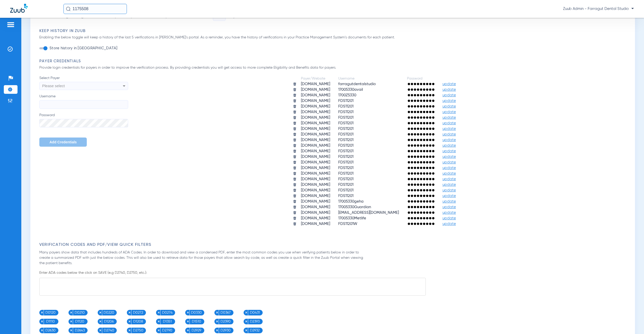 This screenshot has height=334, width=644. What do you see at coordinates (80, 331) in the screenshot?
I see `span: D2643` at bounding box center [80, 331].